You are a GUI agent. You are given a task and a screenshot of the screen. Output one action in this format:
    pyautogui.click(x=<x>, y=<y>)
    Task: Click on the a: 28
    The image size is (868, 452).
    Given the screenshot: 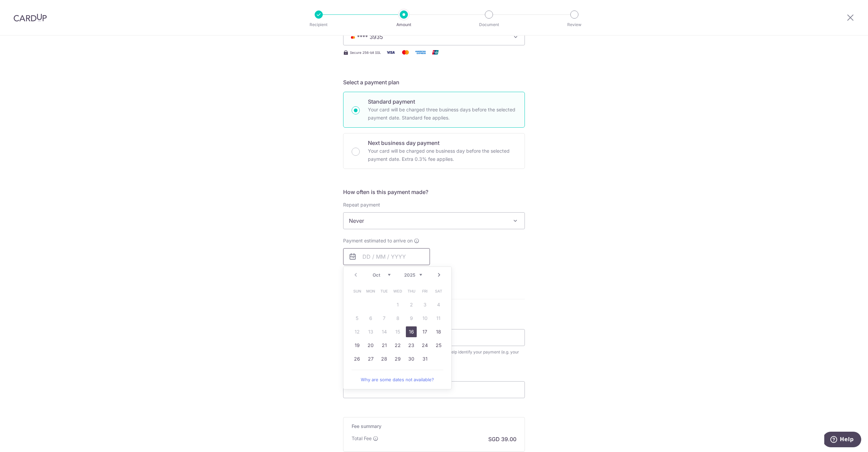 What is the action you would take?
    pyautogui.click(x=385, y=359)
    